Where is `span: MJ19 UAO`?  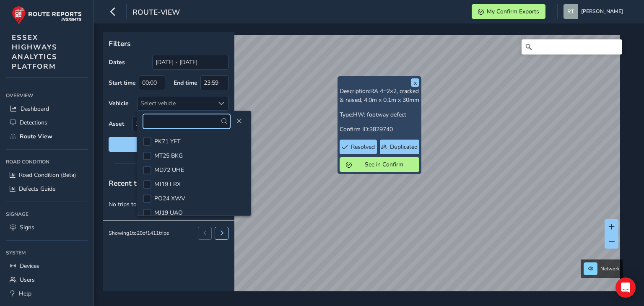
span: MJ19 UAO is located at coordinates (169, 213).